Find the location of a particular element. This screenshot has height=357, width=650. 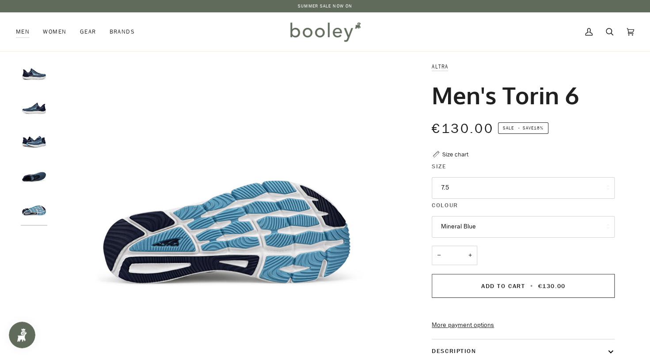

div: Women is located at coordinates (54, 32).